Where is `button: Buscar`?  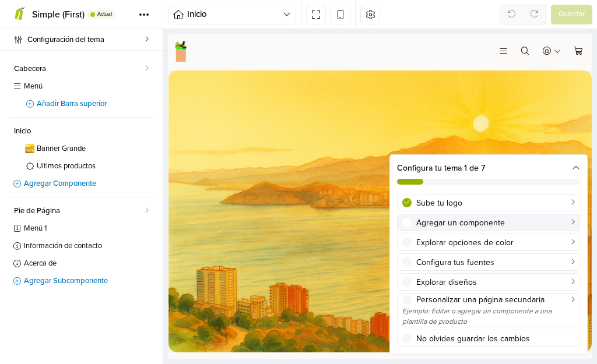 button: Buscar is located at coordinates (356, 18).